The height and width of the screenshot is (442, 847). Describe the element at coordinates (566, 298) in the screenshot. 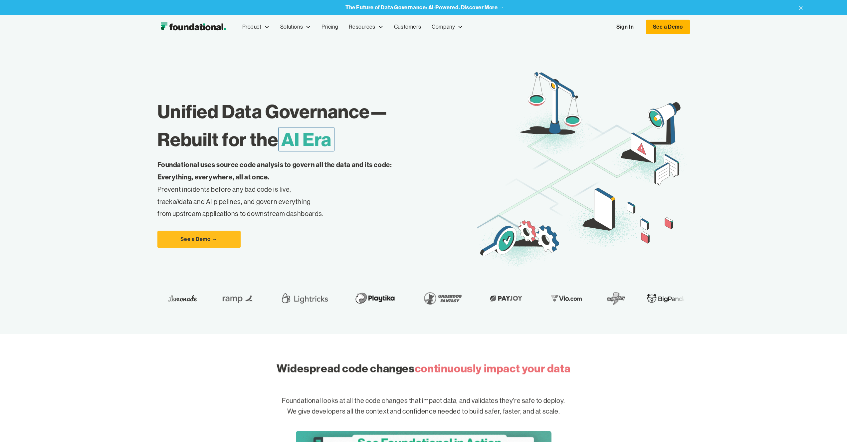

I see `img: Vio.com` at that location.